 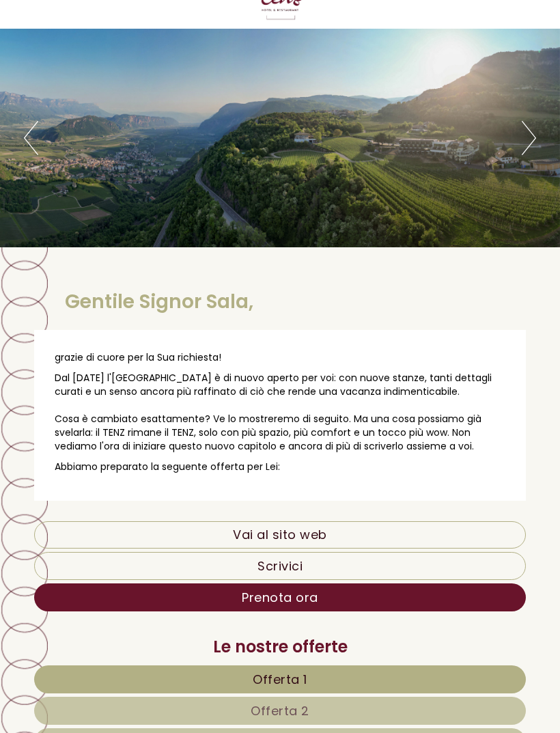 What do you see at coordinates (122, 47) in the screenshot?
I see `div: Hotel Tenz` at bounding box center [122, 47].